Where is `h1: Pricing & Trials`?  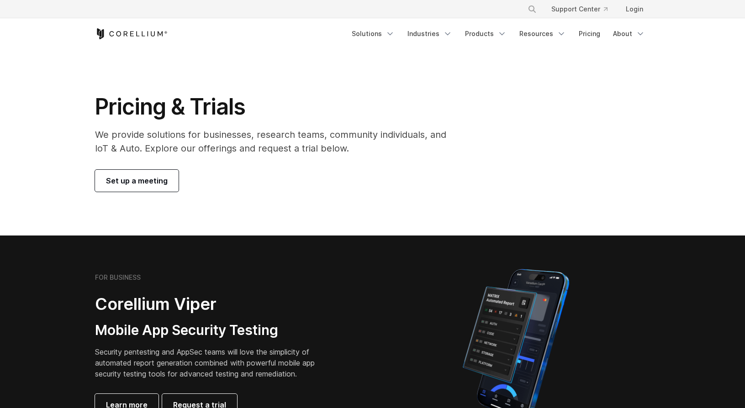 h1: Pricing & Trials is located at coordinates (277, 107).